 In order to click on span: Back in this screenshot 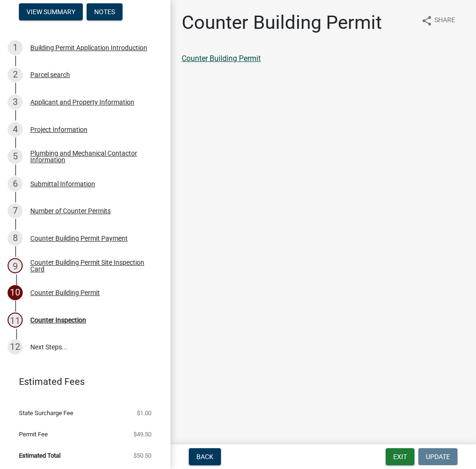, I will do `click(205, 457)`.